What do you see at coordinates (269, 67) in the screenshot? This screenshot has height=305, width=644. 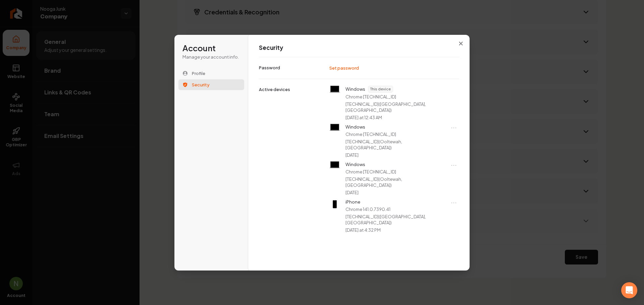 I see `p: Password` at bounding box center [269, 67].